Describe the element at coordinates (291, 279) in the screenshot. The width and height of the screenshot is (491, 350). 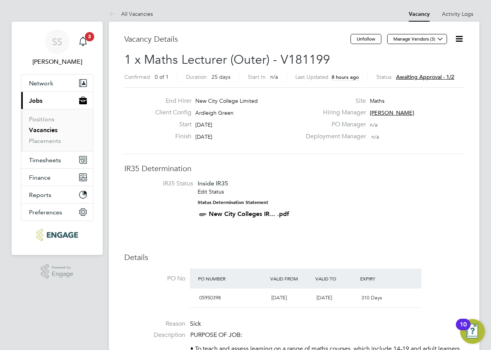
I see `div: Valid From` at that location.